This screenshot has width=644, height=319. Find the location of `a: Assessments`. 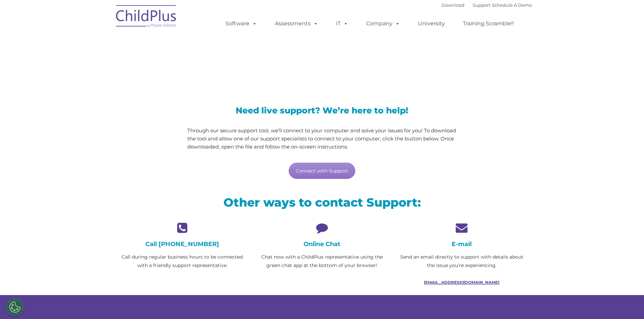

a: Assessments is located at coordinates (297, 24).